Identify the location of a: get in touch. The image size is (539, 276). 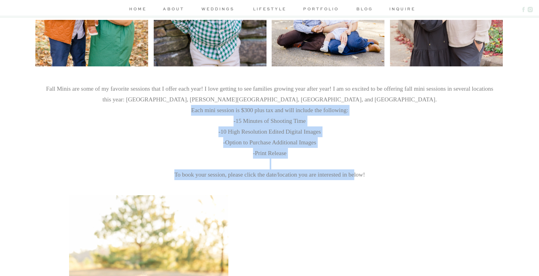
(270, 215).